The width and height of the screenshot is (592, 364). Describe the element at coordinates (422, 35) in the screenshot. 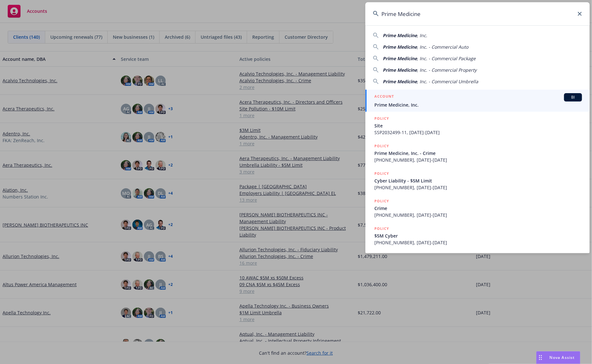

I see `span: , Inc.` at that location.